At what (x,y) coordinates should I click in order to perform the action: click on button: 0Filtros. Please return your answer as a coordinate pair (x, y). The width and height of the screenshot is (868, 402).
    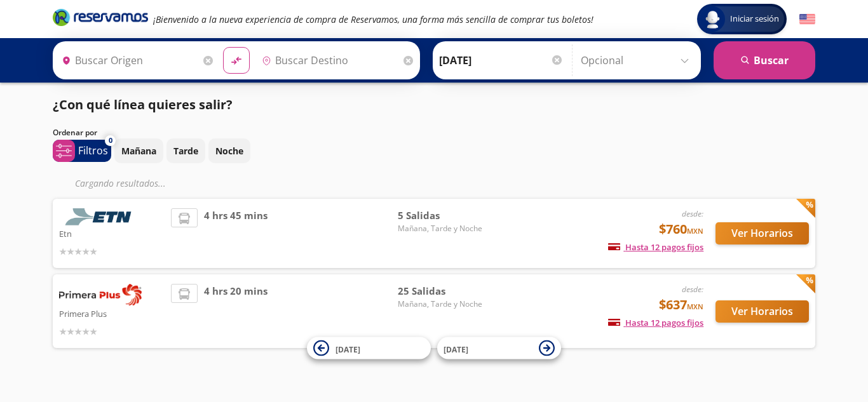
    Looking at the image, I should click on (82, 151).